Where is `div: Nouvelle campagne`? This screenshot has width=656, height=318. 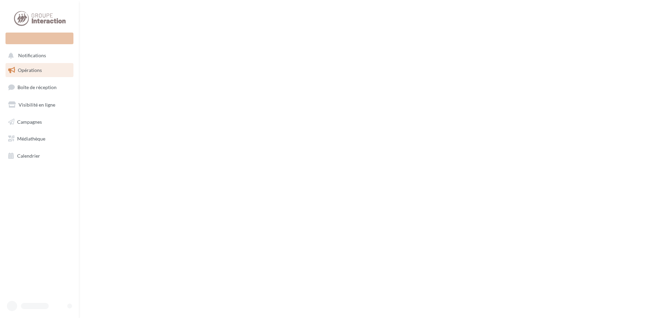
div: Nouvelle campagne is located at coordinates (39, 38).